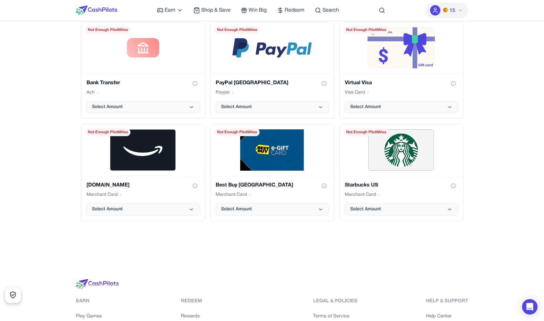 This screenshot has width=544, height=321. What do you see at coordinates (254, 10) in the screenshot?
I see `a: Win Big` at bounding box center [254, 10].